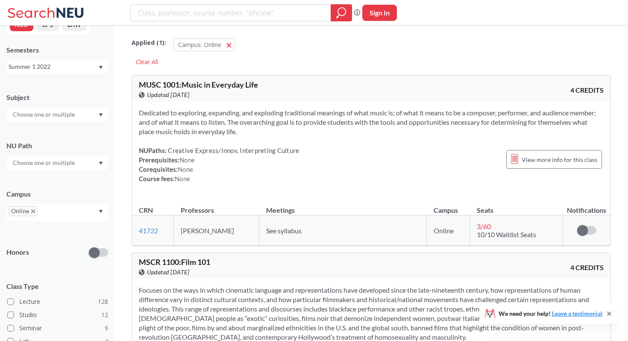  What do you see at coordinates (57, 67) in the screenshot?
I see `div: Summer 1 2022Dropdown arrow` at bounding box center [57, 67].